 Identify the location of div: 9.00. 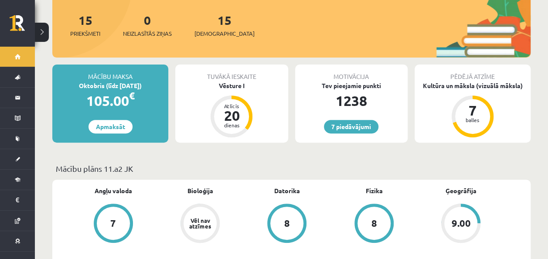
(461, 223).